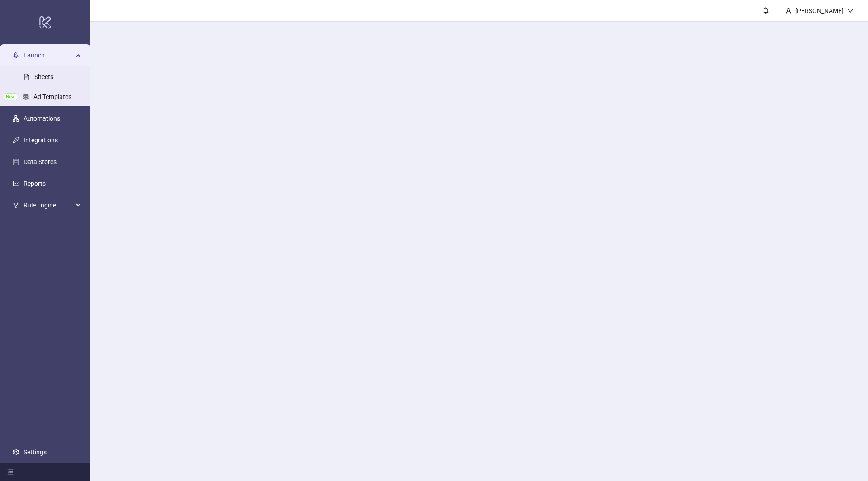  Describe the element at coordinates (49, 55) in the screenshot. I see `span: Launch` at that location.